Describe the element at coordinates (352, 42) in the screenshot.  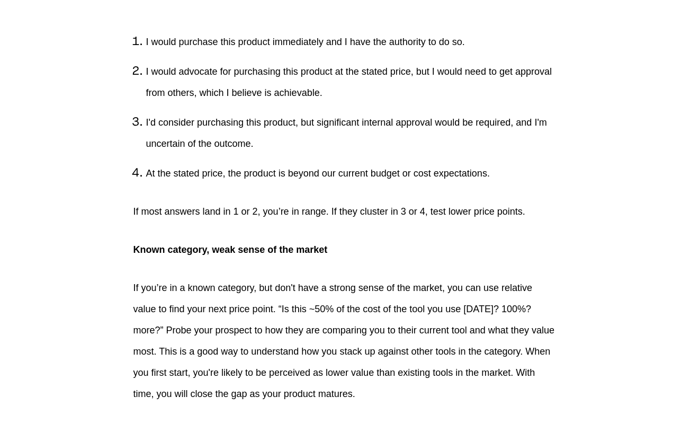
I see `p: I would purchase this product immediately and I have the authority to do so.` at that location.